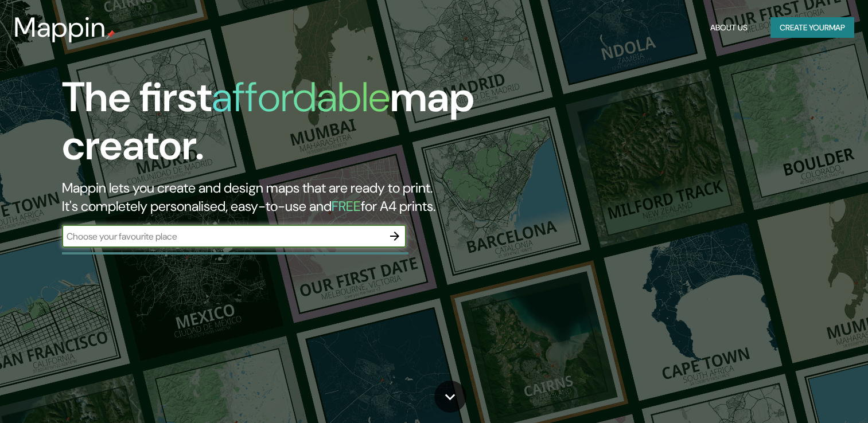  What do you see at coordinates (279, 197) in the screenshot?
I see `h2: Mappin lets you create and design maps that are ready to print. It's completely personalised, eas...` at bounding box center [279, 197].